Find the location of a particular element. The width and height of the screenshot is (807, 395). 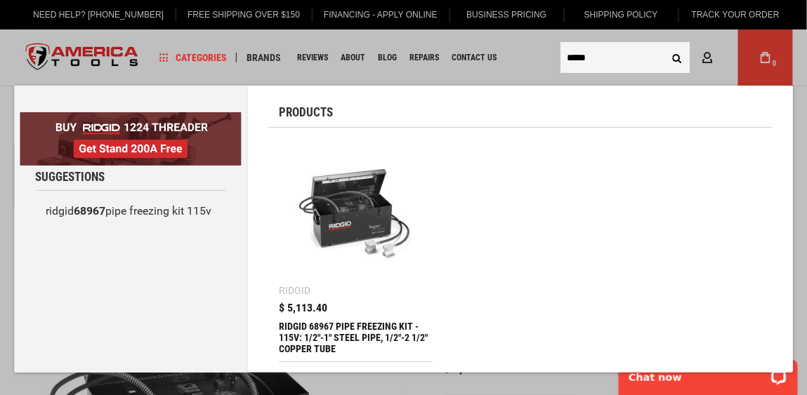

img: BOGO: Buy RIDGID® 1224 Threader, Get Stand 200A Free! is located at coordinates (131, 139).